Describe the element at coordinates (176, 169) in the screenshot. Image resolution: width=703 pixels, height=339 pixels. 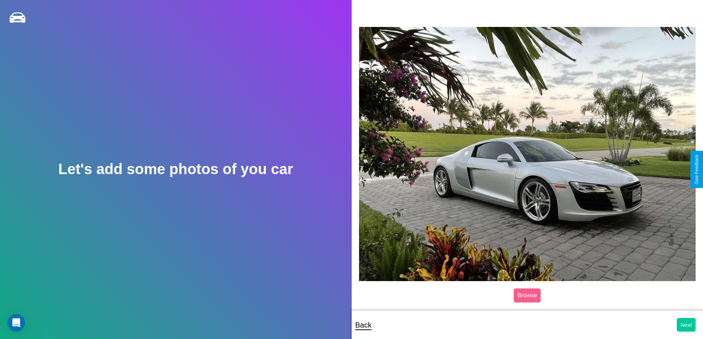
I see `h2: Let's add some photos of you car` at that location.